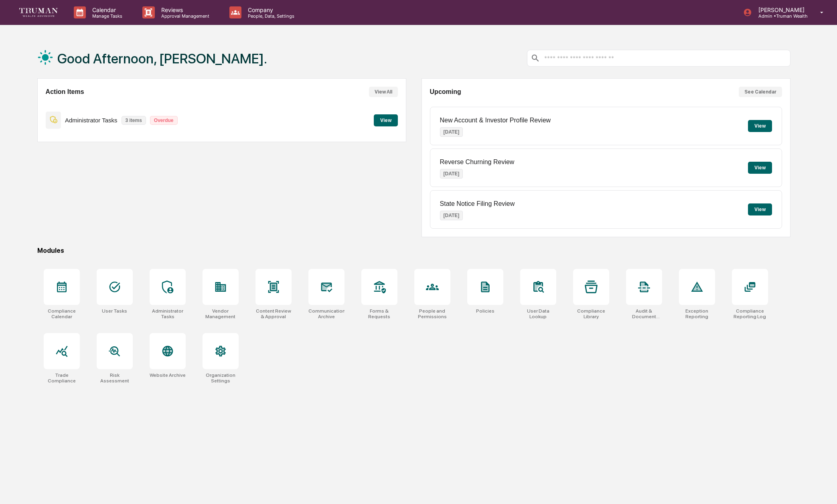 The height and width of the screenshot is (504, 837). Describe the element at coordinates (114, 311) in the screenshot. I see `div: User Tasks` at that location.